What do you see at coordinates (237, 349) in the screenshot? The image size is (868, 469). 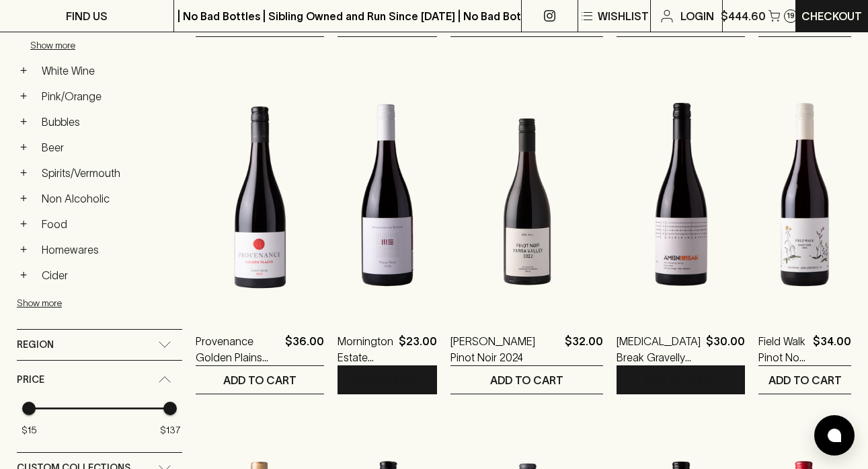 I see `a: Provenance Golden Plains Pinot Noir 2023` at bounding box center [237, 349].